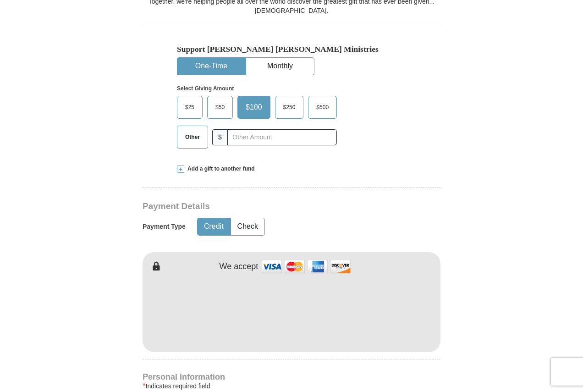 Image resolution: width=583 pixels, height=392 pixels. I want to click on div: Indicates required field, so click(291, 386).